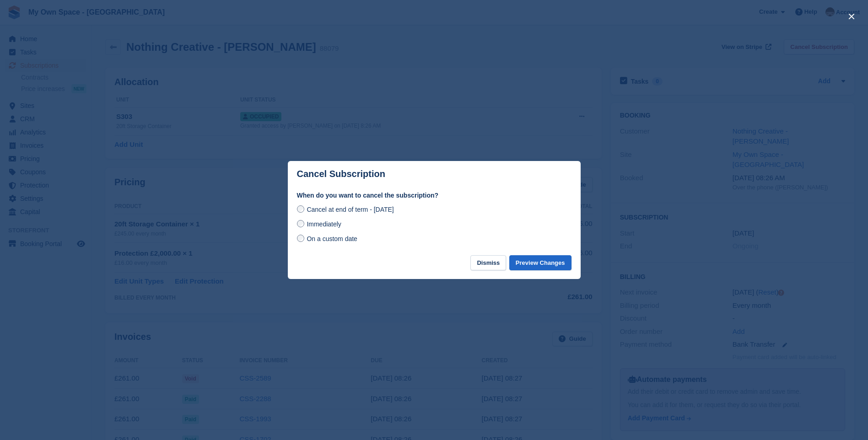  I want to click on span: Immediately, so click(323, 224).